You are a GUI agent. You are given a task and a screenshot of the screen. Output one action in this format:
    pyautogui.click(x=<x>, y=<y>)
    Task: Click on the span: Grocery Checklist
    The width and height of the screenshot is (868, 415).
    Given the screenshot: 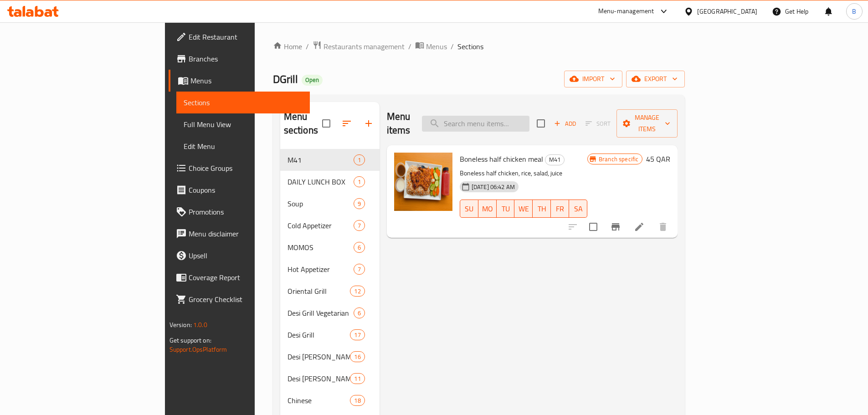 What is the action you would take?
    pyautogui.click(x=245, y=299)
    